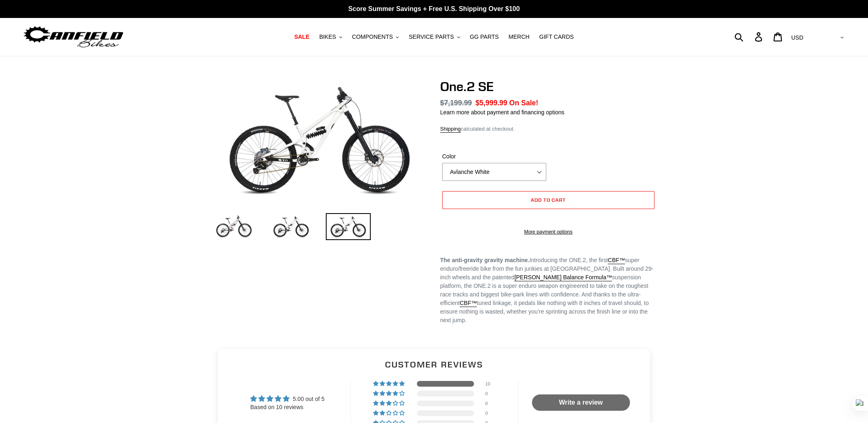 The height and width of the screenshot is (423, 868). I want to click on span: SALE, so click(302, 37).